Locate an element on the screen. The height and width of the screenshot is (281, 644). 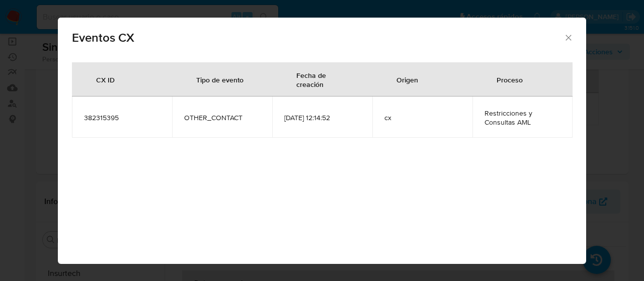
div: Fecha de creación is located at coordinates (322, 79).